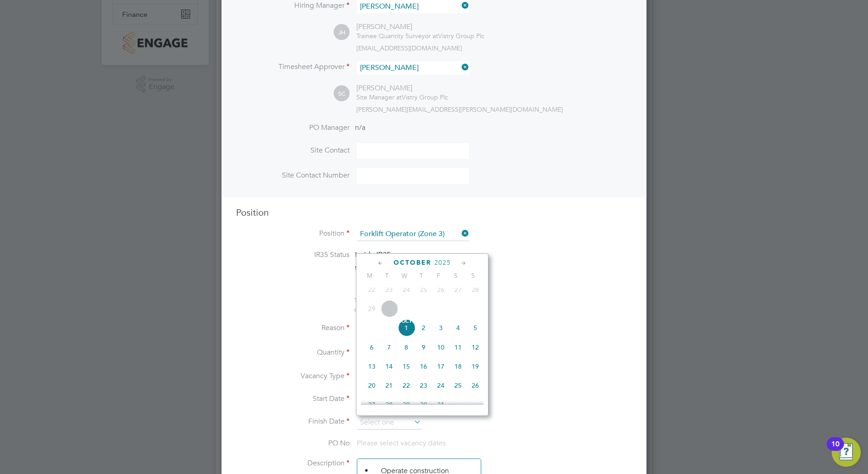  Describe the element at coordinates (846, 452) in the screenshot. I see `button: Open Resource Center, 10 new notifications` at that location.